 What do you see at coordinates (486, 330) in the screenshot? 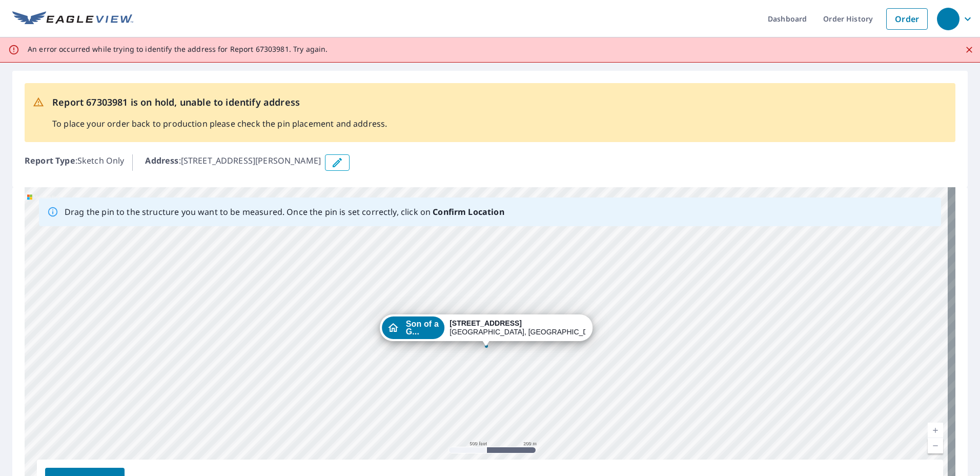
I see `div: Dropped pin, building Son of a Gun Silver Labs, Residential property, 2455 Fm RD 15820 Pearsall, ...` at bounding box center [486, 330].